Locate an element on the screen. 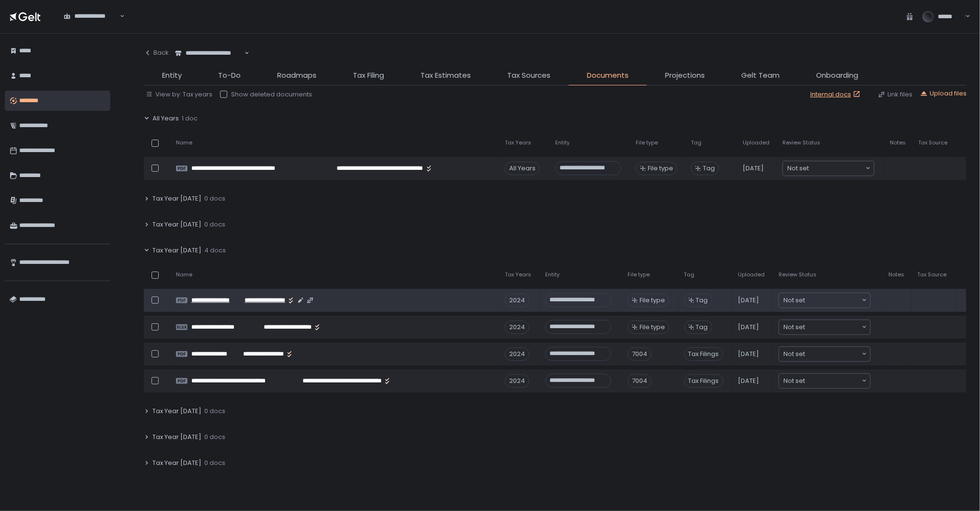  button: Back is located at coordinates (156, 53).